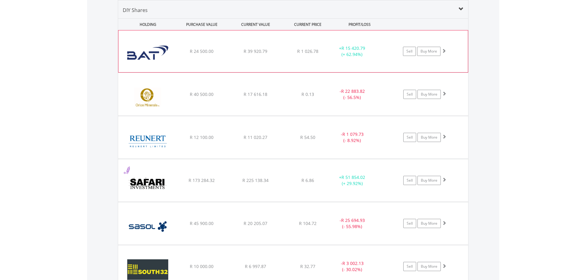 This screenshot has width=586, height=280. What do you see at coordinates (255, 51) in the screenshot?
I see `span: R 39 920.79` at bounding box center [255, 51].